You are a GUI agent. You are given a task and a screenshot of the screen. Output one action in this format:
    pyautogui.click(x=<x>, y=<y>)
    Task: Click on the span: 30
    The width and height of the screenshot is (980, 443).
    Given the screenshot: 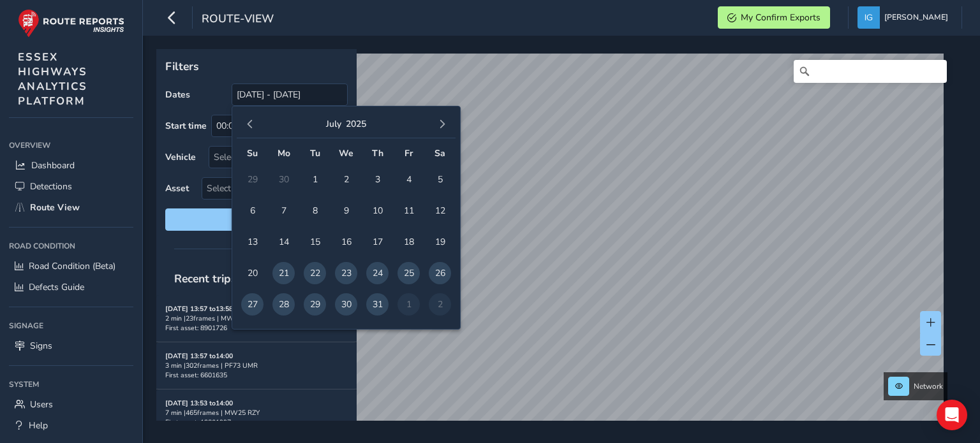 What is the action you would take?
    pyautogui.click(x=345, y=304)
    